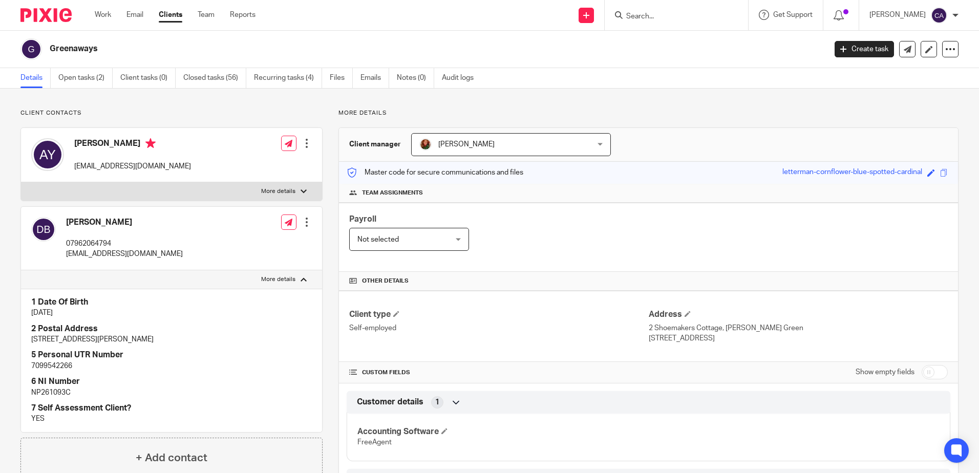 Image resolution: width=979 pixels, height=473 pixels. What do you see at coordinates (798, 314) in the screenshot?
I see `h4: Address` at bounding box center [798, 314].